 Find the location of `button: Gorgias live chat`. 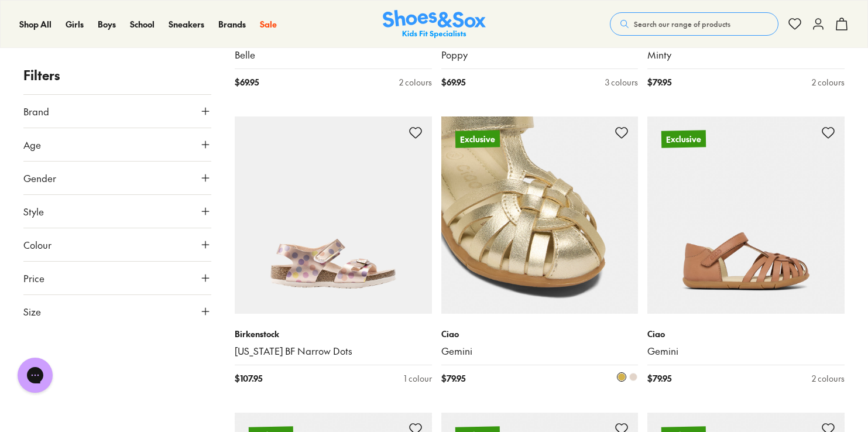

button: Gorgias live chat is located at coordinates (24, 22).